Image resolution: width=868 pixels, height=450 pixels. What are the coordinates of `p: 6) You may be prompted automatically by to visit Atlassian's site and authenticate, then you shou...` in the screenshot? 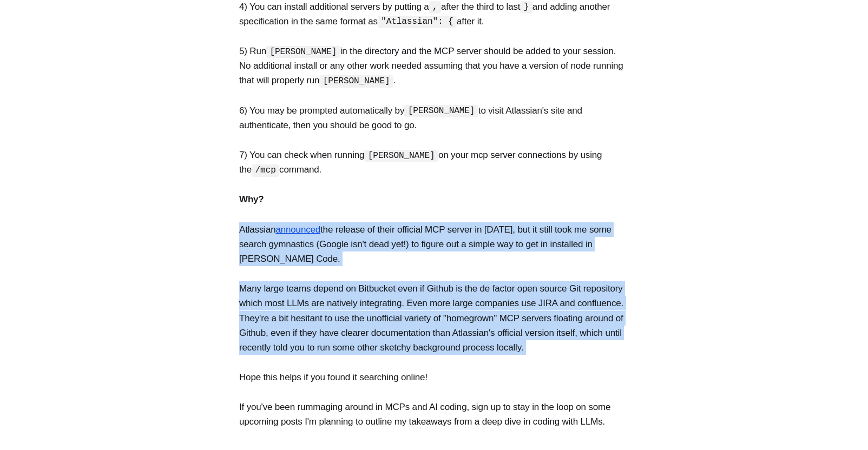 It's located at (434, 118).